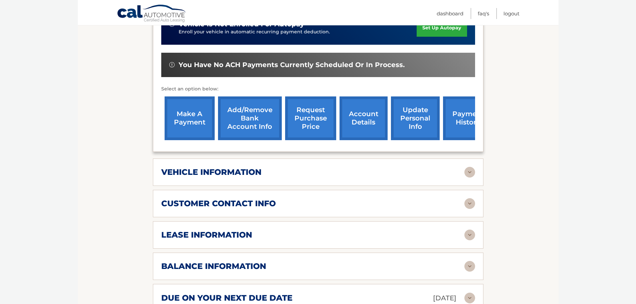 Image resolution: width=636 pixels, height=304 pixels. I want to click on h2: customer contact info, so click(218, 204).